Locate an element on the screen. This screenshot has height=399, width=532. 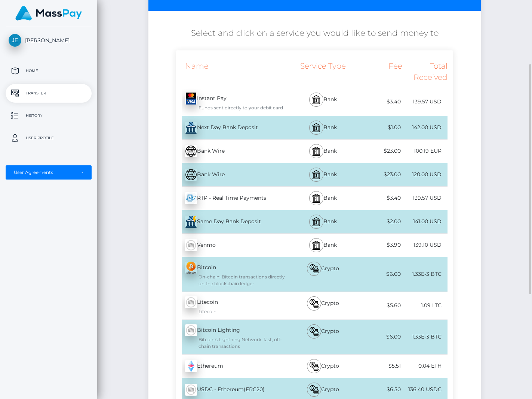
p: Transfer is located at coordinates (49, 94).